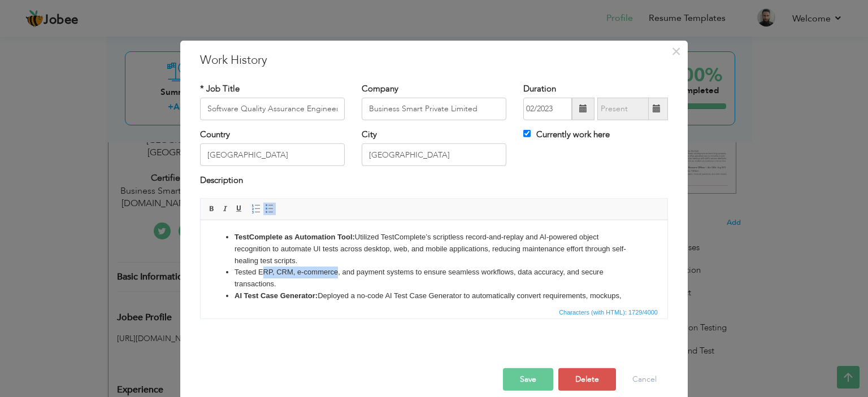  Describe the element at coordinates (225, 209) in the screenshot. I see `a: Italic` at that location.